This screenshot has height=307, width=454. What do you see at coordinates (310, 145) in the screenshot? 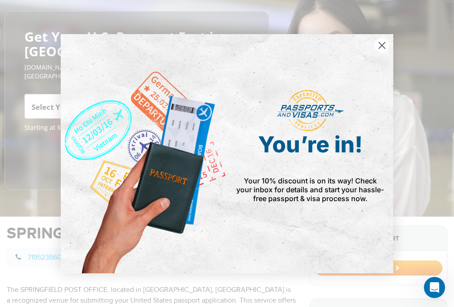
I see `span: You’re in!` at bounding box center [310, 145].